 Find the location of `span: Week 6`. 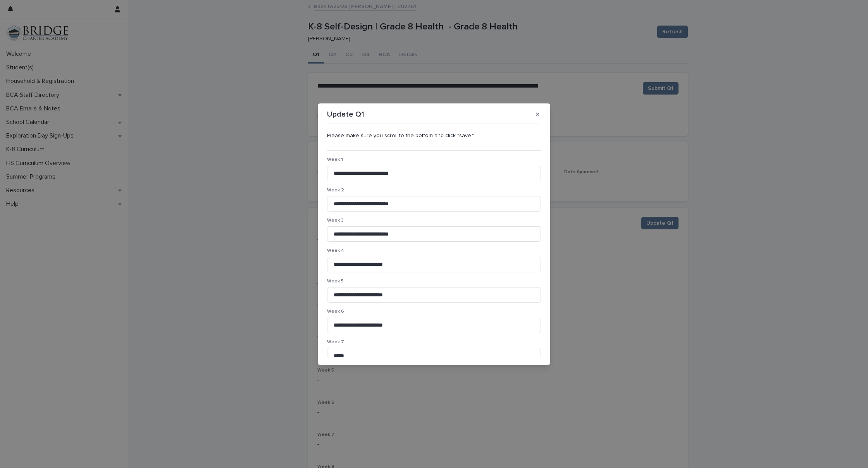

span: Week 6 is located at coordinates (335, 312).